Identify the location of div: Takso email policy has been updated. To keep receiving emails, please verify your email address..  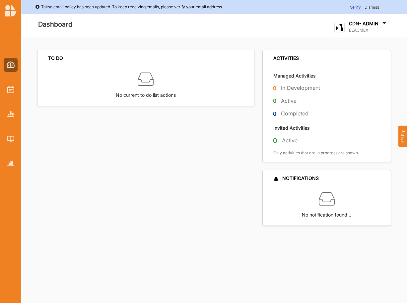
(129, 7).